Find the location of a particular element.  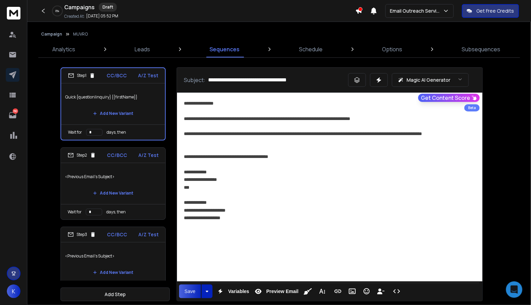

h1: Campaigns is located at coordinates (79, 7).